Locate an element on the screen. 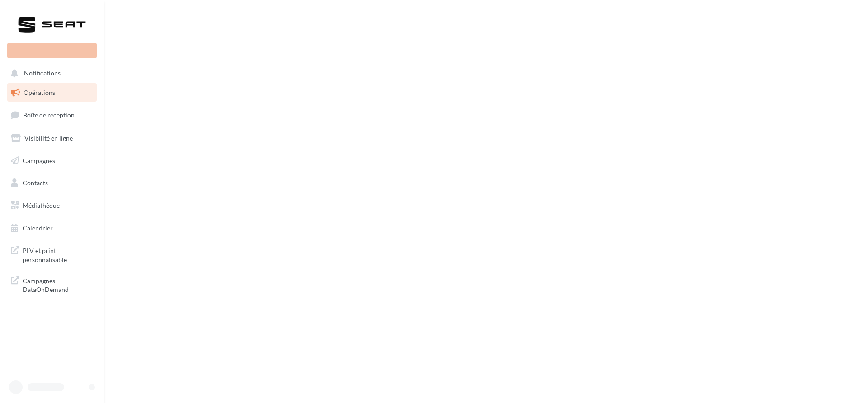 This screenshot has width=868, height=403. span: Visibilité en ligne is located at coordinates (48, 138).